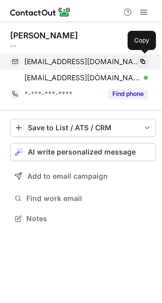  Describe the element at coordinates (83, 128) in the screenshot. I see `div: Save to List / ATS / CRM` at that location.